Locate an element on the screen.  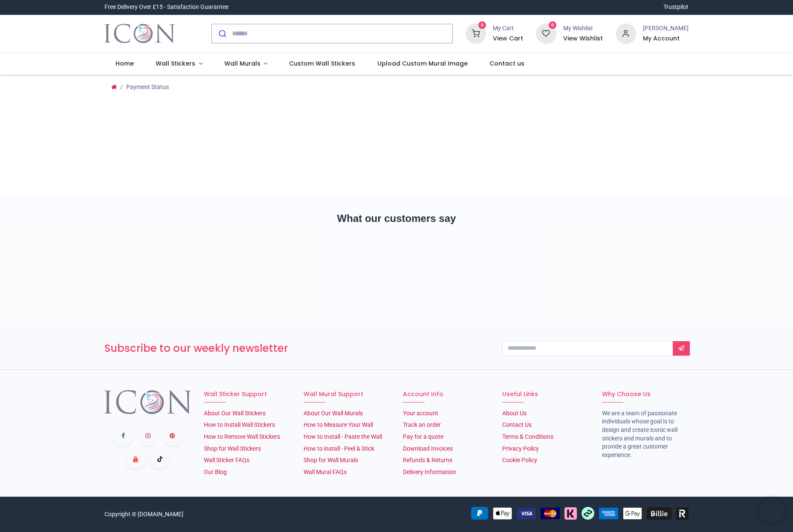
a: Download Invoices is located at coordinates (428, 449).